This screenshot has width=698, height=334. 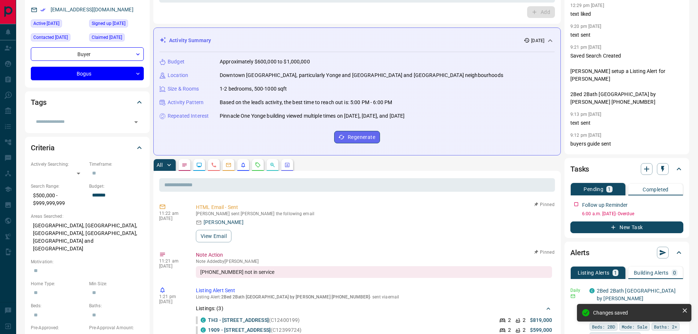 I want to click on h2: Tags, so click(x=38, y=102).